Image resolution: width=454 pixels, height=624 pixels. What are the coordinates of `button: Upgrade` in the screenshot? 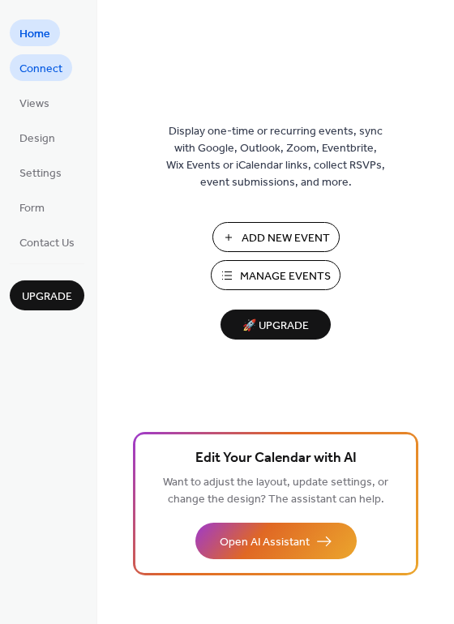 It's located at (47, 295).